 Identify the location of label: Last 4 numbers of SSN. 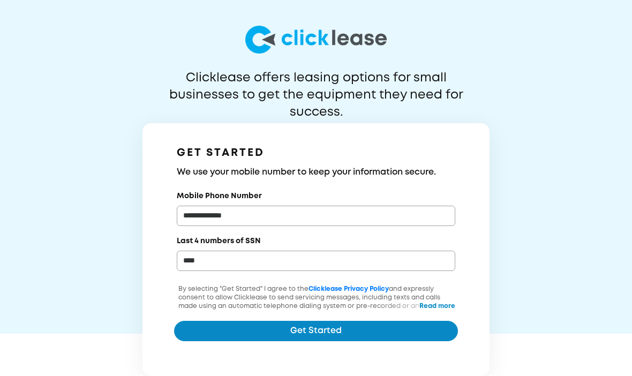
(219, 242).